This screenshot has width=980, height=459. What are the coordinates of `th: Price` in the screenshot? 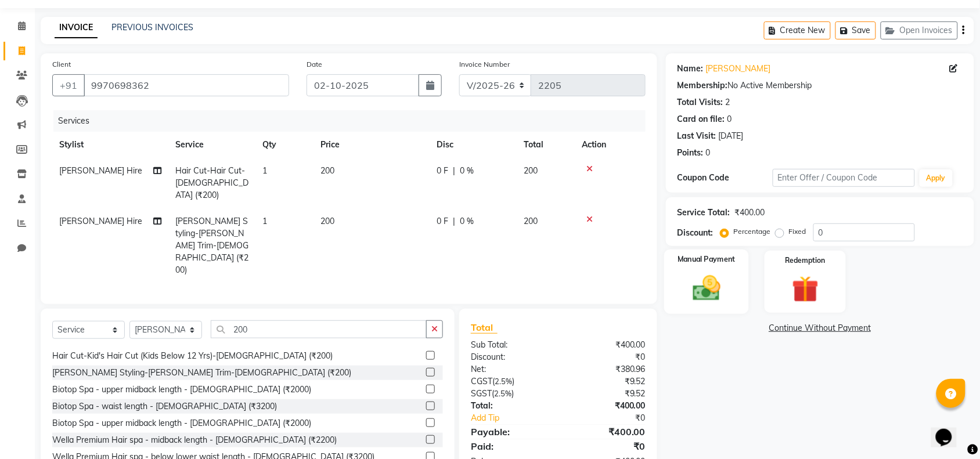 It's located at (372, 144).